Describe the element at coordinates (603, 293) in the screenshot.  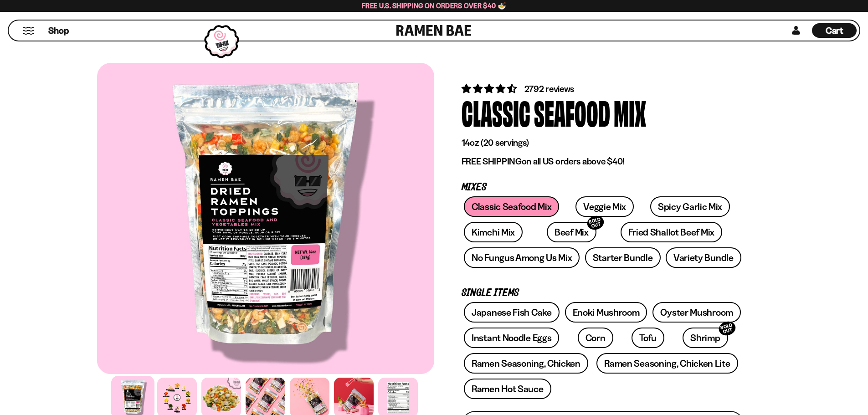
I see `p: Single Items` at that location.